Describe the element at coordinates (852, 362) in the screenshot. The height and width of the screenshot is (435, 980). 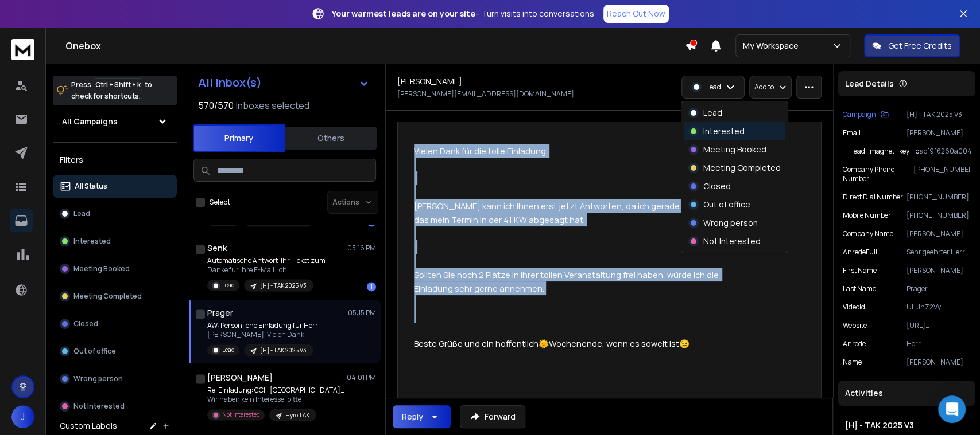
I see `p: Name` at that location.